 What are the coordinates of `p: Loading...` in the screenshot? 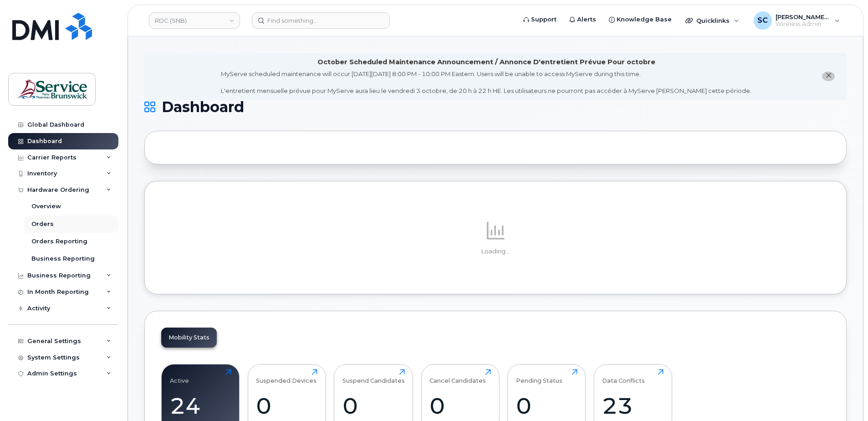 It's located at (495, 252).